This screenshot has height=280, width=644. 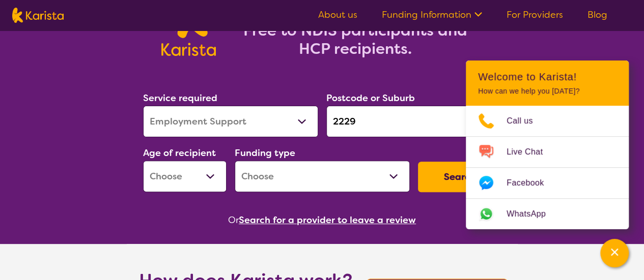 What do you see at coordinates (432, 15) in the screenshot?
I see `a: Funding Information` at bounding box center [432, 15].